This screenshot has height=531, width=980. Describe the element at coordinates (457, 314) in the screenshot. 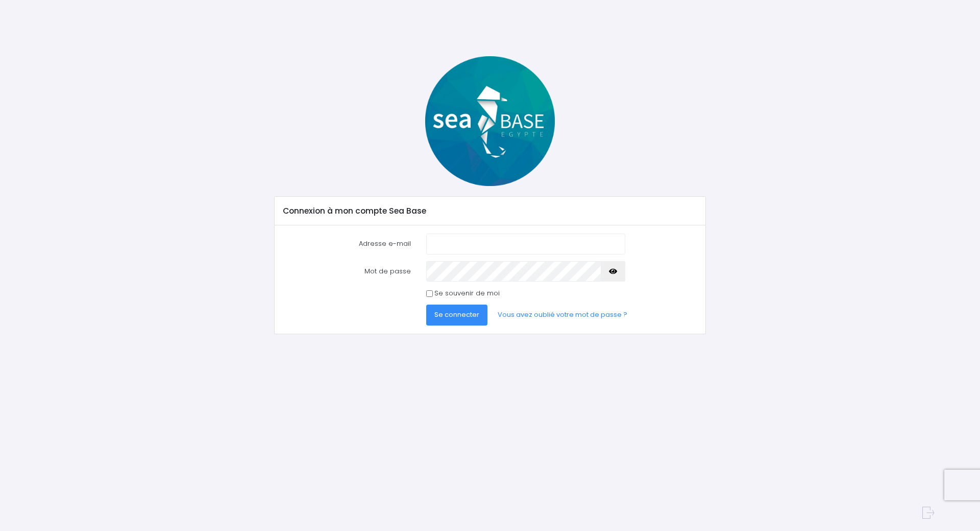

I see `span: Se connecter` at that location.